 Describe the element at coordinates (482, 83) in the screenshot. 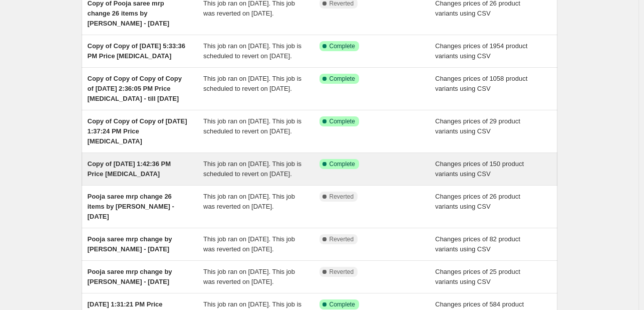

I see `span: Changes prices of 1058 product variants using CSV` at that location.